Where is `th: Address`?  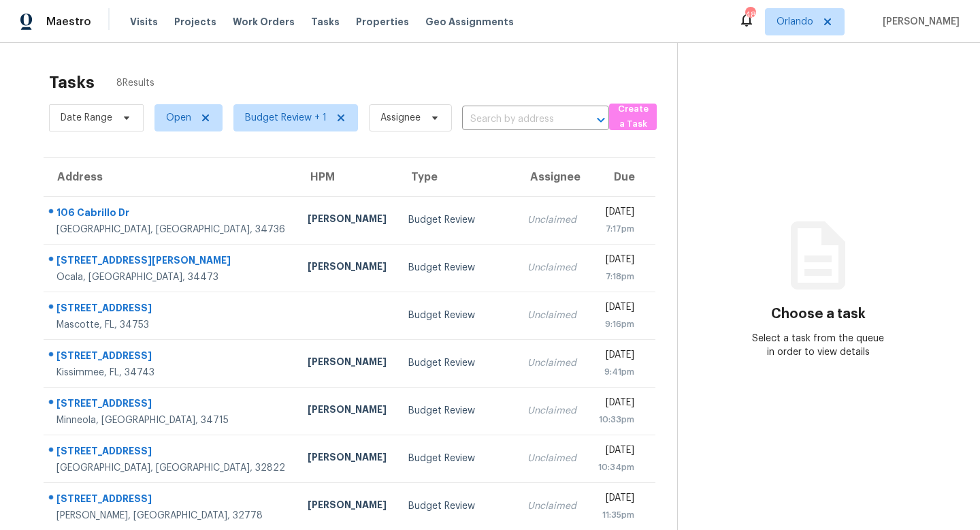
th: Address is located at coordinates (170, 177).